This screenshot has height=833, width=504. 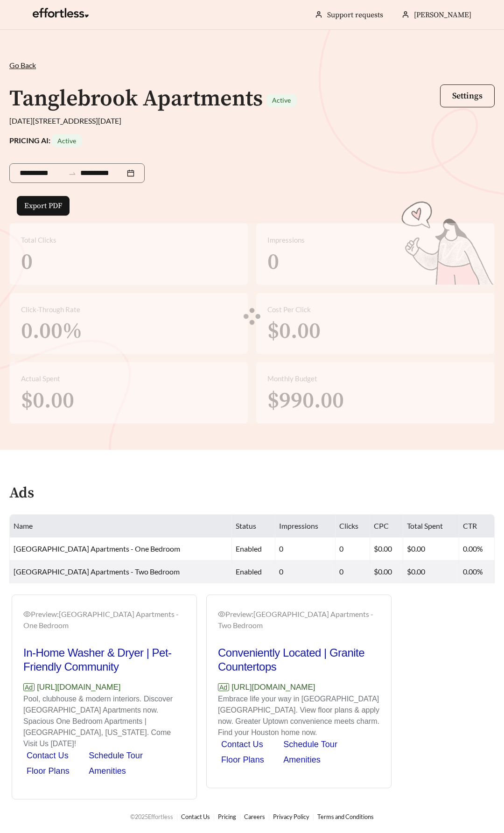 I want to click on a: Privacy Policy, so click(x=291, y=817).